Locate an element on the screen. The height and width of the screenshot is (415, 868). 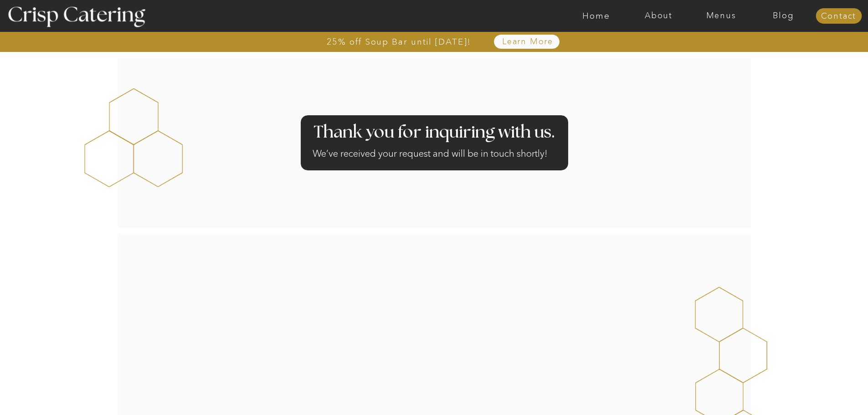
nav: Home is located at coordinates (596, 16).